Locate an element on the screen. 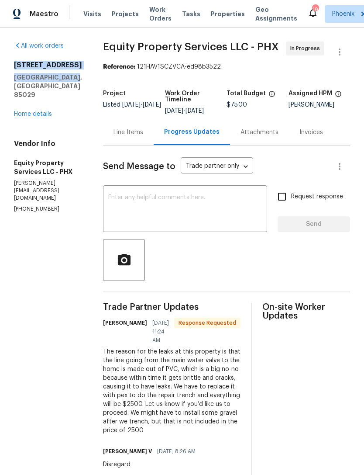 This screenshot has height=475, width=364. span: $75.00 is located at coordinates (237, 105).